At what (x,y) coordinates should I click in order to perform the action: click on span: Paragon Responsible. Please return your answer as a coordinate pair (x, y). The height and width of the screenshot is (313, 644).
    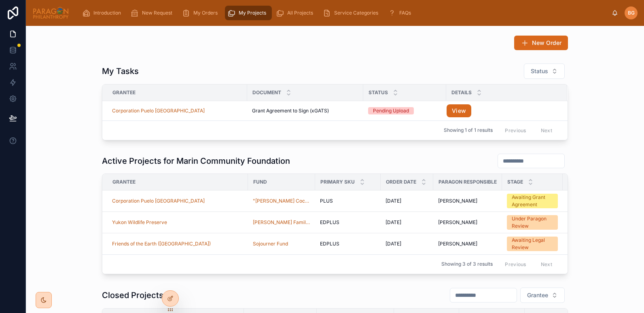
    Looking at the image, I should click on (467, 182).